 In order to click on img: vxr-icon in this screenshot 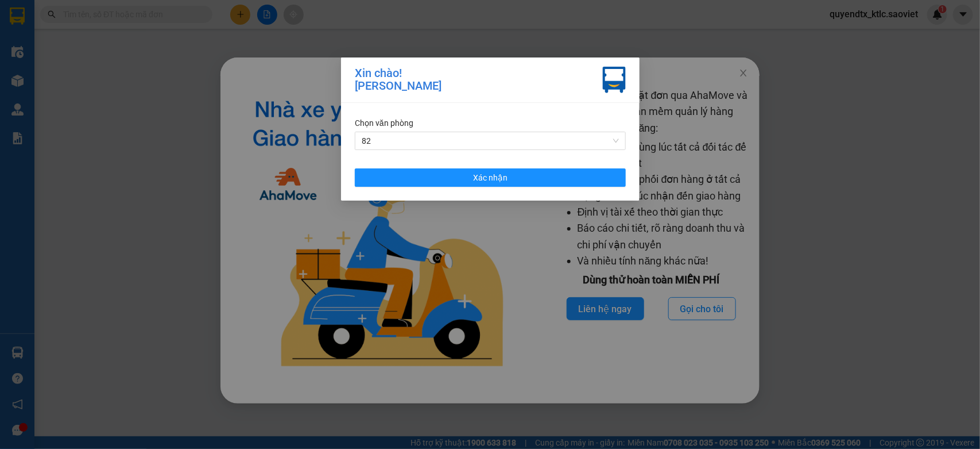, I will do `click(614, 80)`.